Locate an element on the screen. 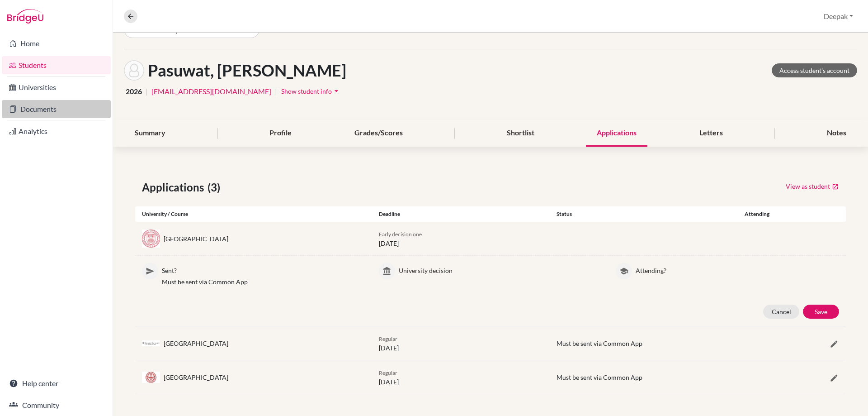  a: Access student's account is located at coordinates (814, 71).